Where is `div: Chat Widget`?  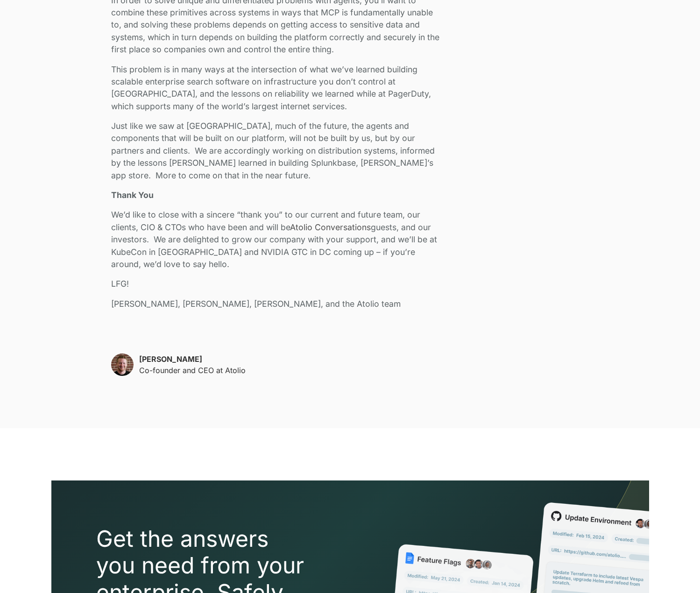 div: Chat Widget is located at coordinates (677, 571).